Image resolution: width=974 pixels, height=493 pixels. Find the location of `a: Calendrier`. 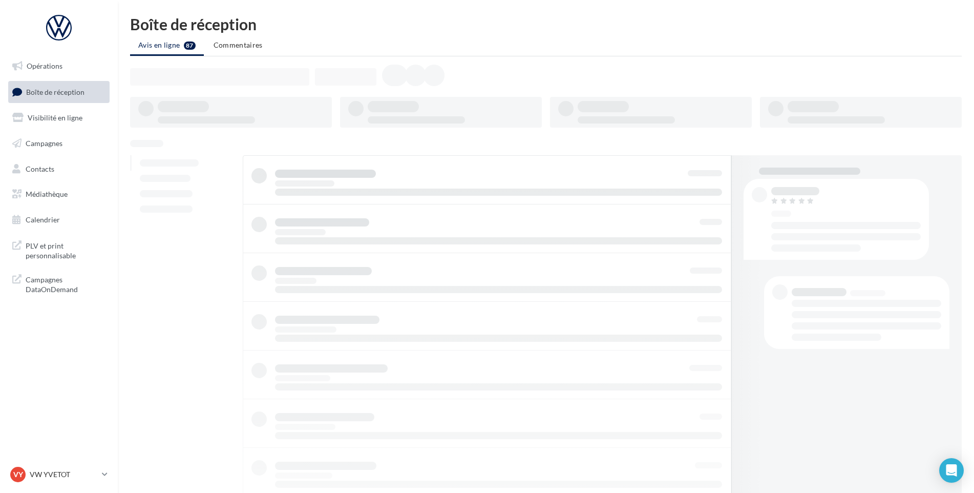

a: Calendrier is located at coordinates (59, 220).